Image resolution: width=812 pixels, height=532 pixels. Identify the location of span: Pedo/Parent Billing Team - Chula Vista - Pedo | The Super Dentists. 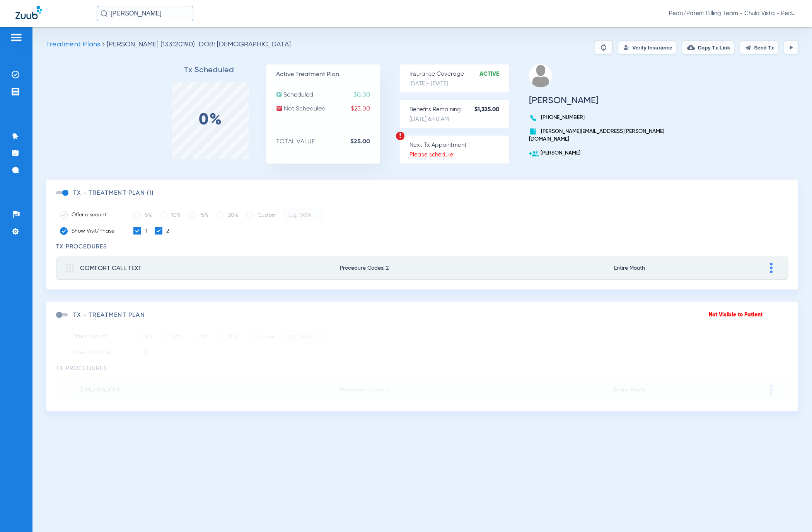
(733, 14).